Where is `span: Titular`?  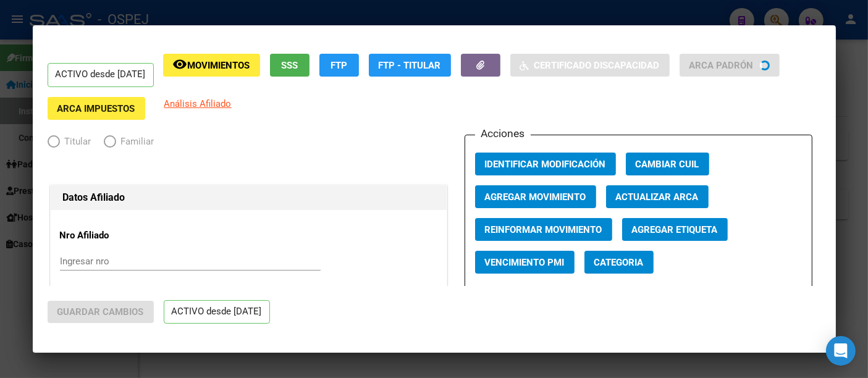
span: Titular is located at coordinates (75, 142).